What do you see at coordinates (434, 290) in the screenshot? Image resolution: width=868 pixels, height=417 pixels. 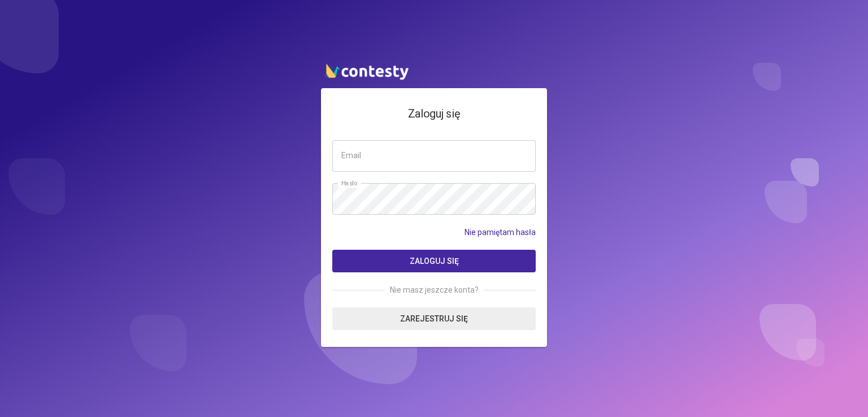 I see `span: Nie masz jeszcze konta?` at bounding box center [434, 290].